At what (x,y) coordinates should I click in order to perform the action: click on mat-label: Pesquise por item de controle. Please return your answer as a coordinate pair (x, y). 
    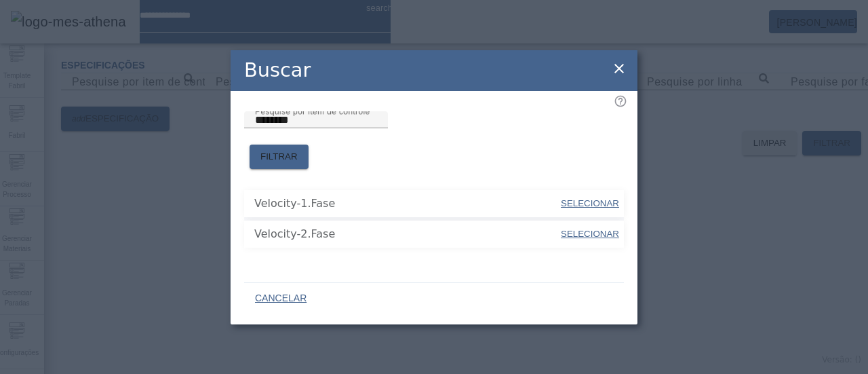
    Looking at the image, I should click on (312, 111).